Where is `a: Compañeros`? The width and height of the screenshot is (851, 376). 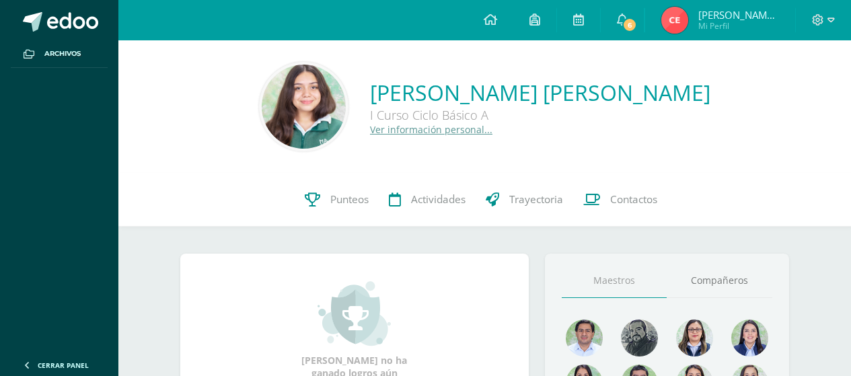 a: Compañeros is located at coordinates (719, 280).